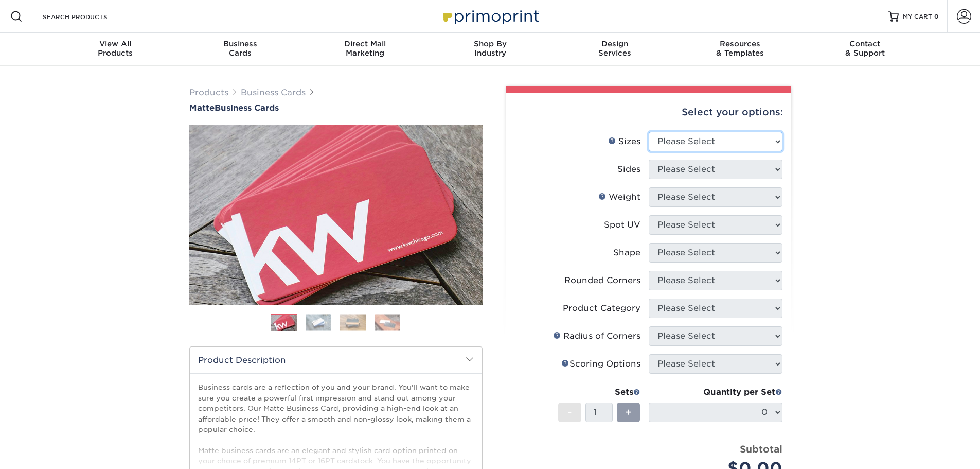 This screenshot has width=980, height=469. Describe the element at coordinates (336, 107) in the screenshot. I see `a: MatteBusiness Cards` at that location.